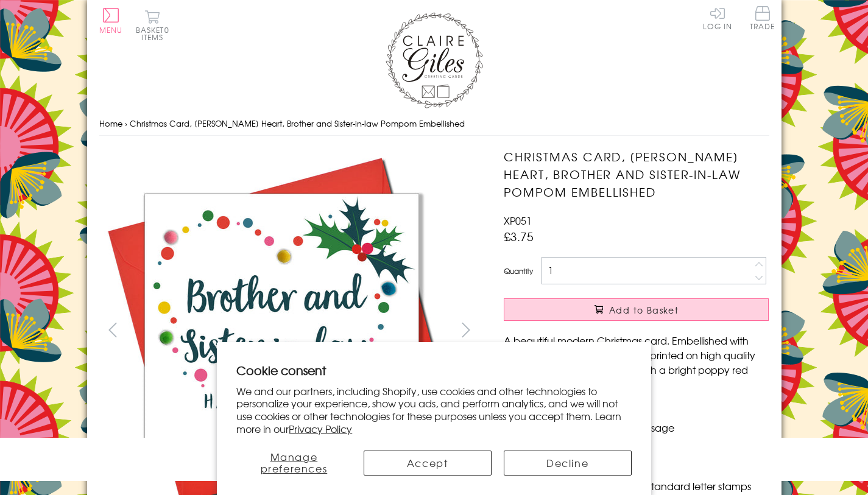 The width and height of the screenshot is (868, 495). I want to click on button: Accept, so click(427, 462).